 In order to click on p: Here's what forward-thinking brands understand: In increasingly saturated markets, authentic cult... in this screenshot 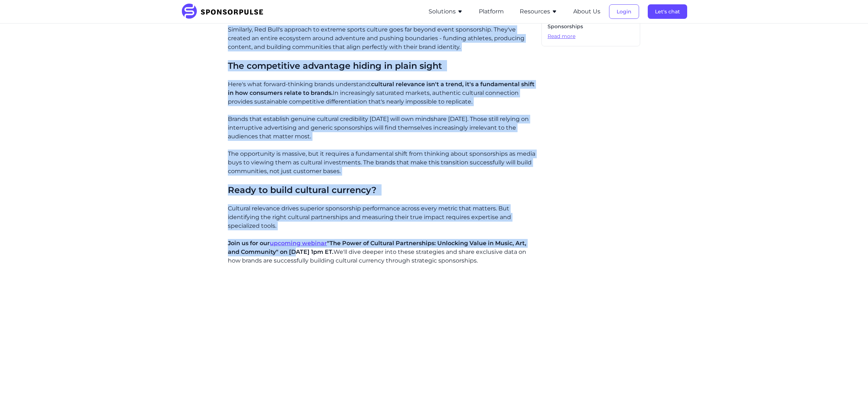, I will do `click(382, 93)`.